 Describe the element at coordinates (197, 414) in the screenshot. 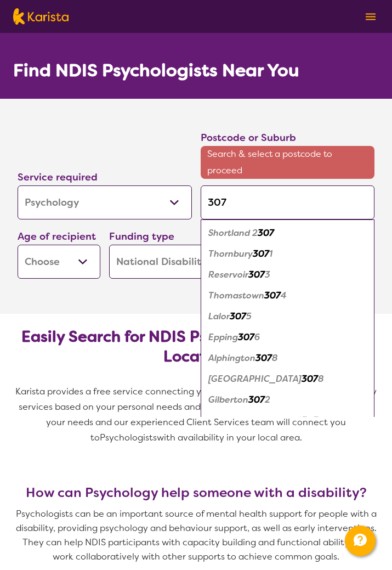

I see `span: Karista provides a free service connecting you with Psychologists and other disability services b...` at that location.